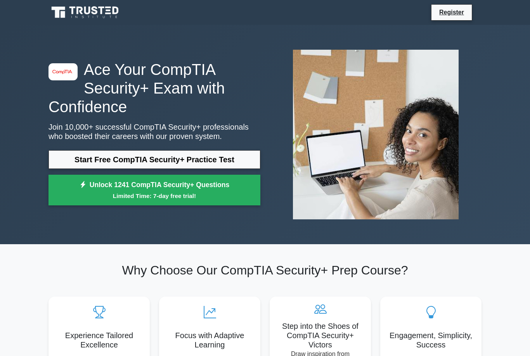 The height and width of the screenshot is (356, 530). I want to click on h5: Engagement, Simplicity, Success, so click(430, 340).